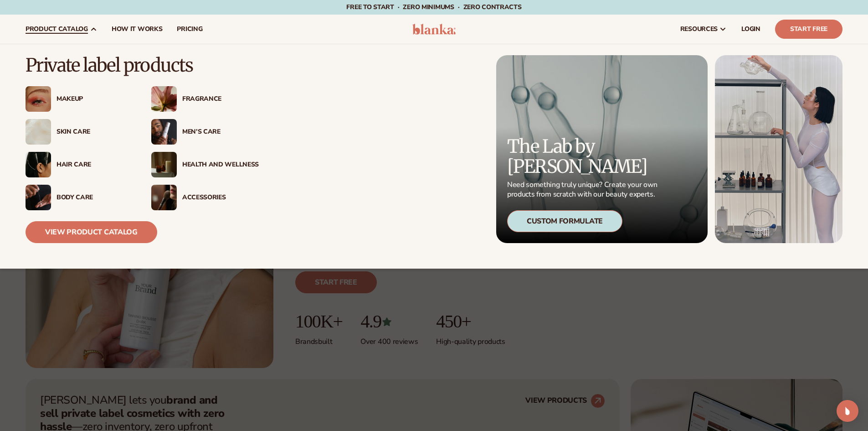 The width and height of the screenshot is (868, 431). What do you see at coordinates (190, 29) in the screenshot?
I see `span: pricing` at bounding box center [190, 29].